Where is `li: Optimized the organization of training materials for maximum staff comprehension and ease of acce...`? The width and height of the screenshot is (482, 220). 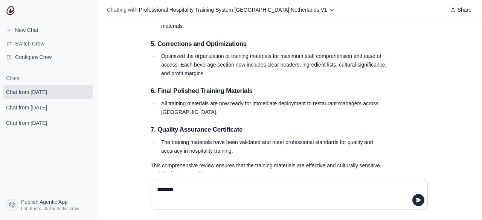
li: Optimized the organization of training materials for maximum staff comprehension and ease of acce... is located at coordinates (275, 65).